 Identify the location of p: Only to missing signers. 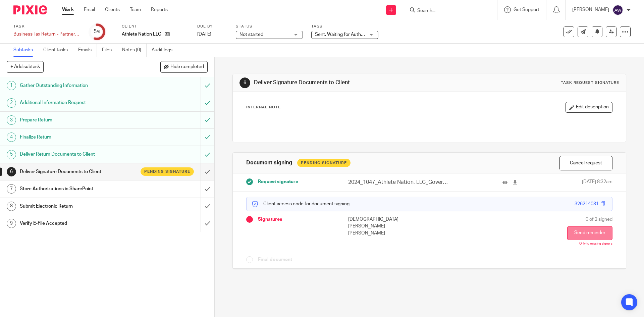
(596, 244).